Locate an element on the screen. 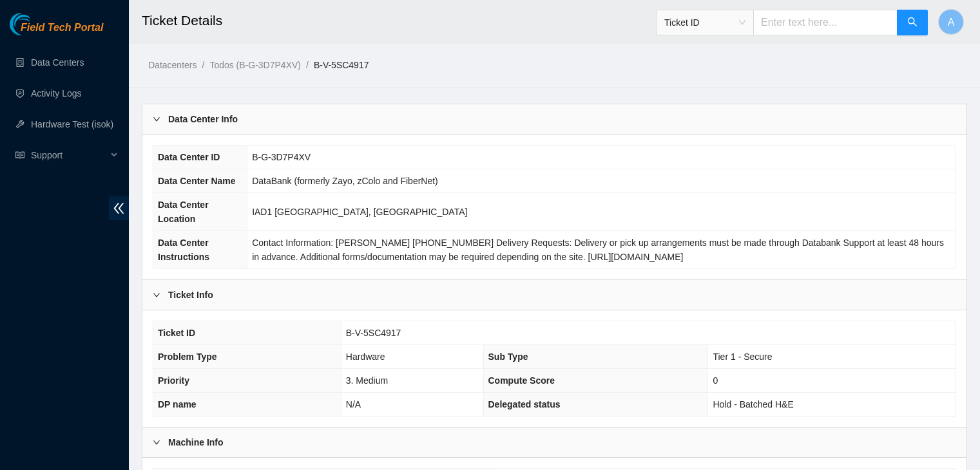  span: Hold - Batched H&E is located at coordinates (752, 405).